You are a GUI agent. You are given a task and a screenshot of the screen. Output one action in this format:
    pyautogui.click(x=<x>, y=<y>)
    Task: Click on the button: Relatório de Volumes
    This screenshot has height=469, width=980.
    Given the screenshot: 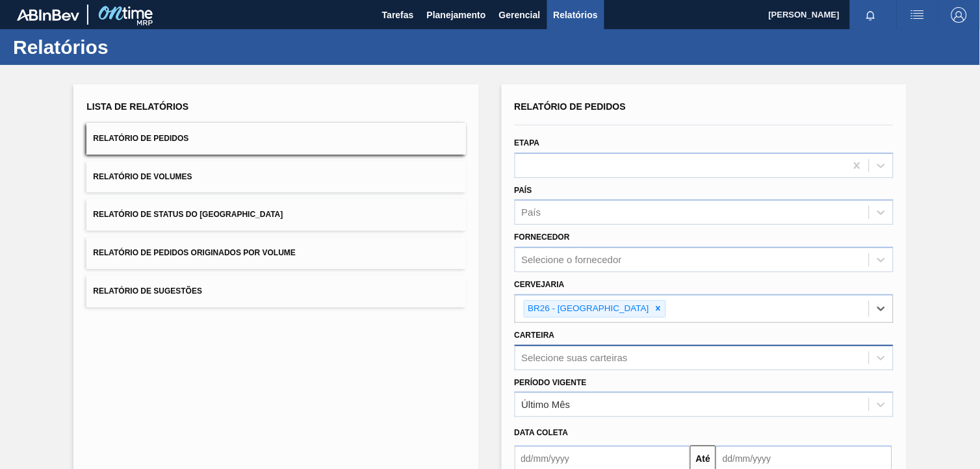 What is the action you would take?
    pyautogui.click(x=275, y=176)
    